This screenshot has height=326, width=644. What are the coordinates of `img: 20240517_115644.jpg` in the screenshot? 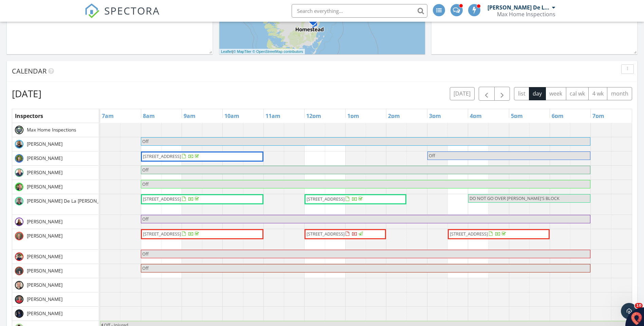 It's located at (19, 236).